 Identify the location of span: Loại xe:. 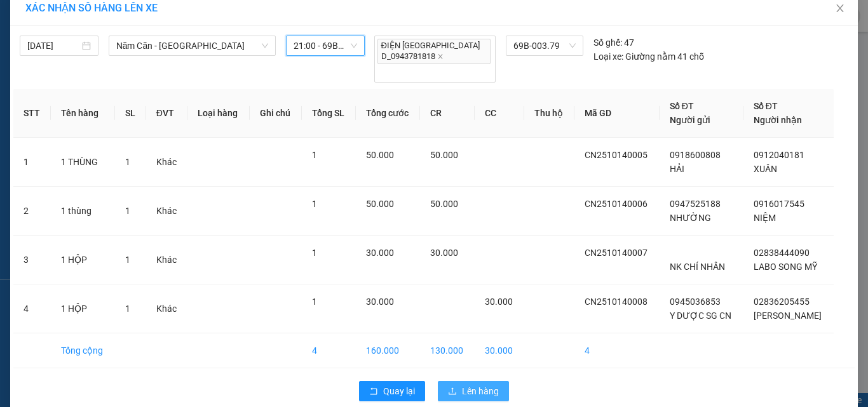
(608, 57).